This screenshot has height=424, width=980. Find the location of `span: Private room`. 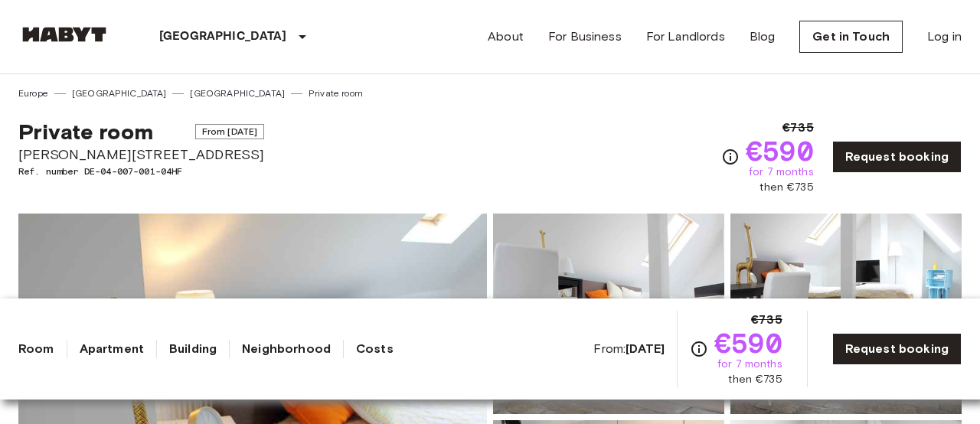

span: Private room is located at coordinates (86, 131).